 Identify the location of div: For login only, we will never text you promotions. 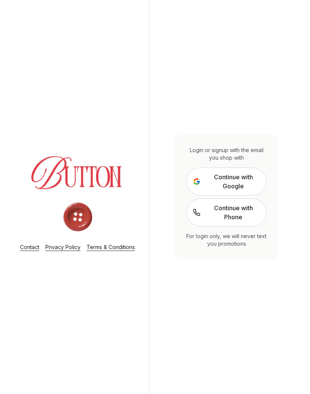
(226, 240).